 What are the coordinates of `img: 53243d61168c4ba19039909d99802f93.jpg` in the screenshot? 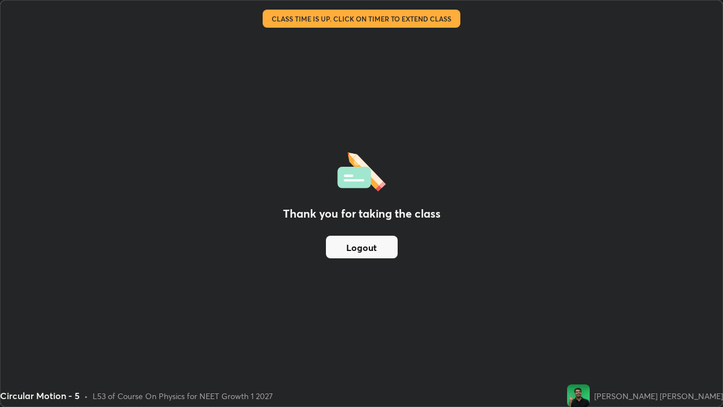 It's located at (578, 395).